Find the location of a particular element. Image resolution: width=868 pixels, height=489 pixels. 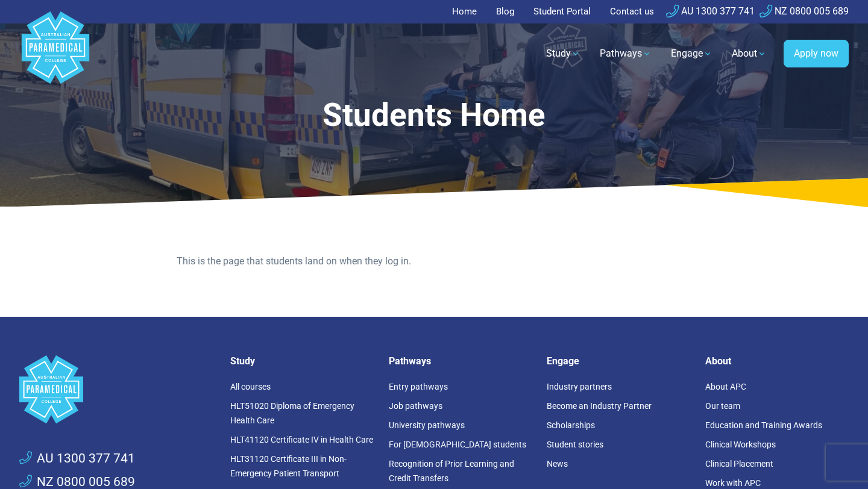

a: About APC is located at coordinates (725, 387).